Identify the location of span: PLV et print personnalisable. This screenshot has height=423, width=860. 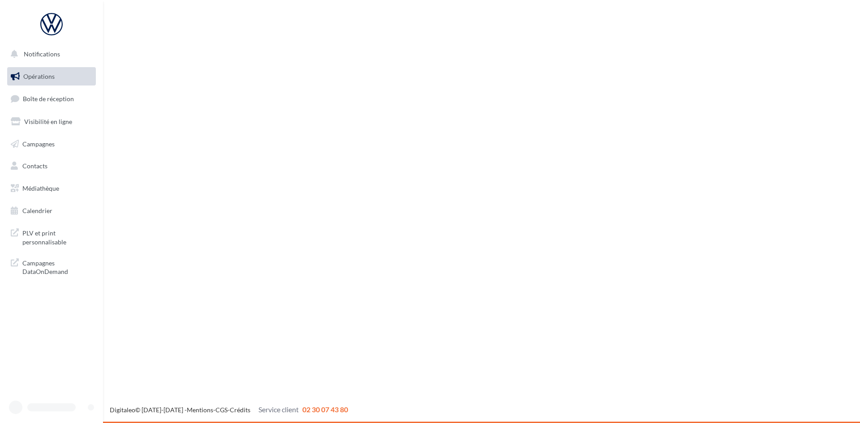
(57, 236).